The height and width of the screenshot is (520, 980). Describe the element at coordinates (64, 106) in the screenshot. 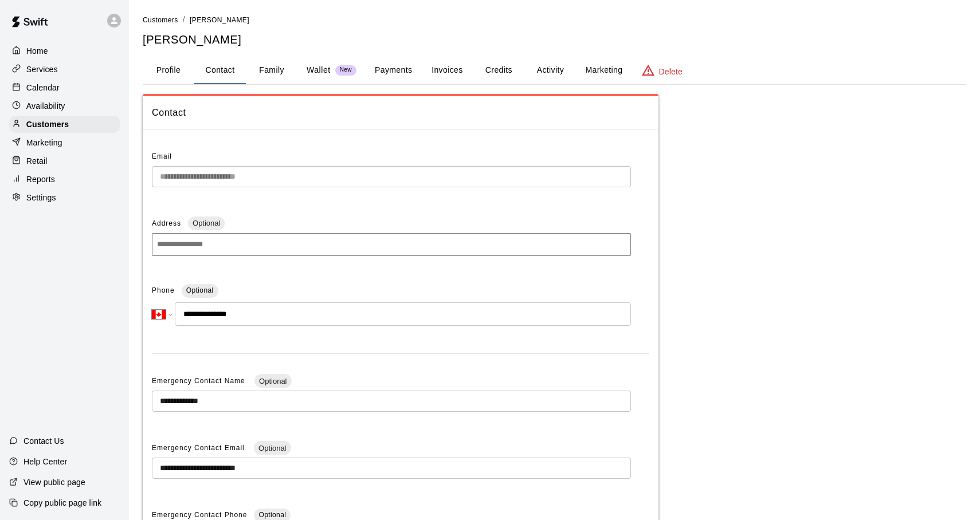

I see `a: Availability` at that location.